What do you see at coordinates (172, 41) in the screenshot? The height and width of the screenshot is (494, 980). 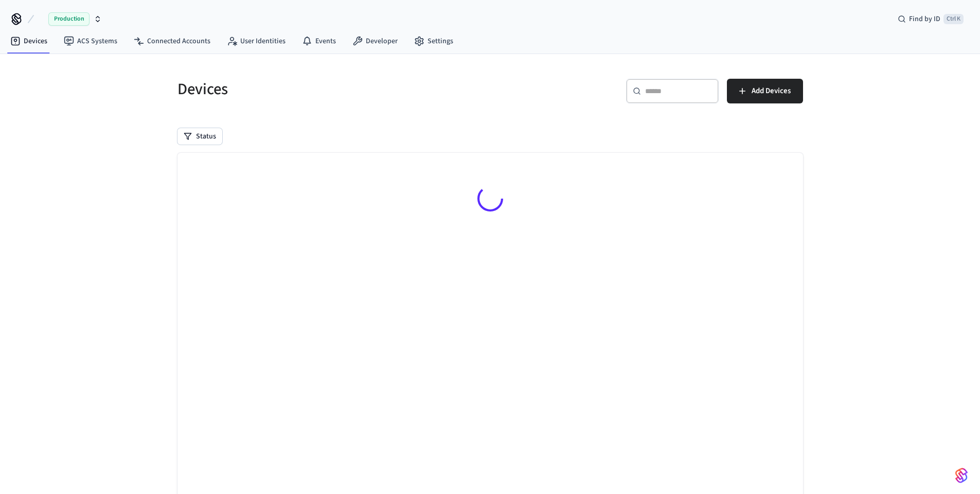 I see `a: Connected Accounts` at bounding box center [172, 41].